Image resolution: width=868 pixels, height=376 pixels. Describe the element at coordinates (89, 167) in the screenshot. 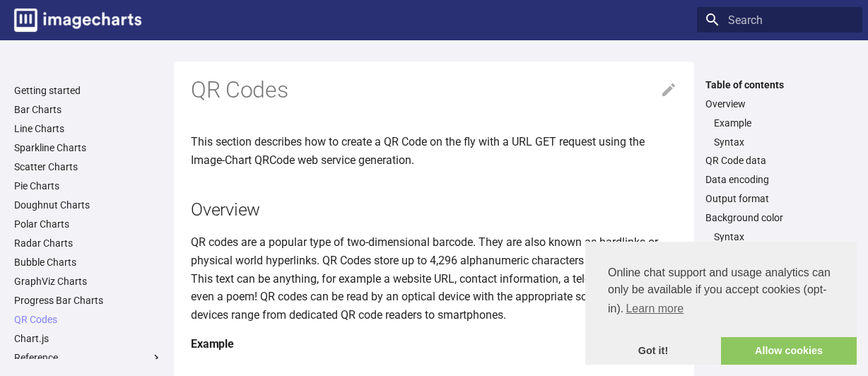

I see `a: Scatter Charts` at that location.